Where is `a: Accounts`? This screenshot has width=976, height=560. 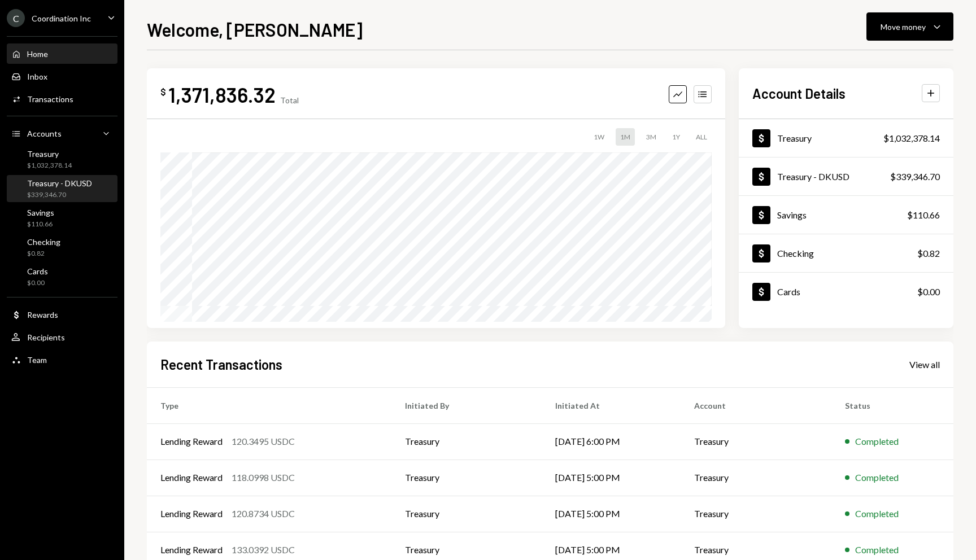 a: Accounts is located at coordinates (62, 134).